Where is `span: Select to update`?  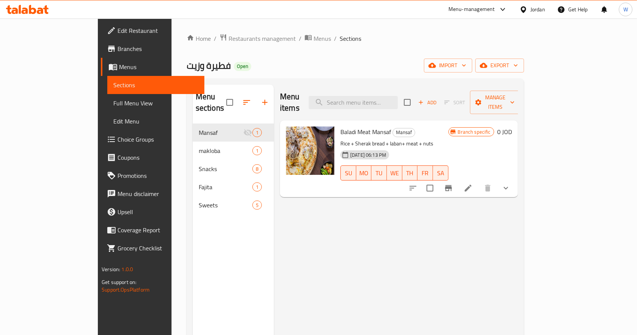 span: Select to update is located at coordinates (430, 188).